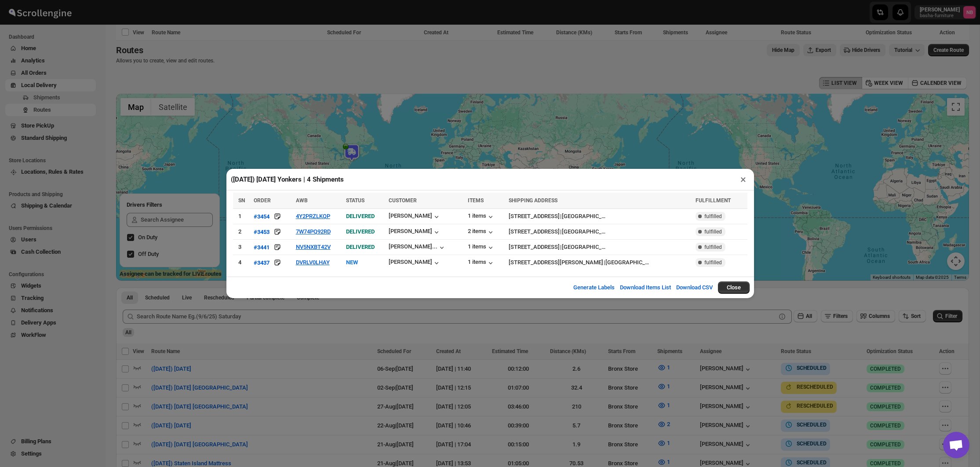 This screenshot has height=467, width=980. I want to click on div: #3454, so click(262, 216).